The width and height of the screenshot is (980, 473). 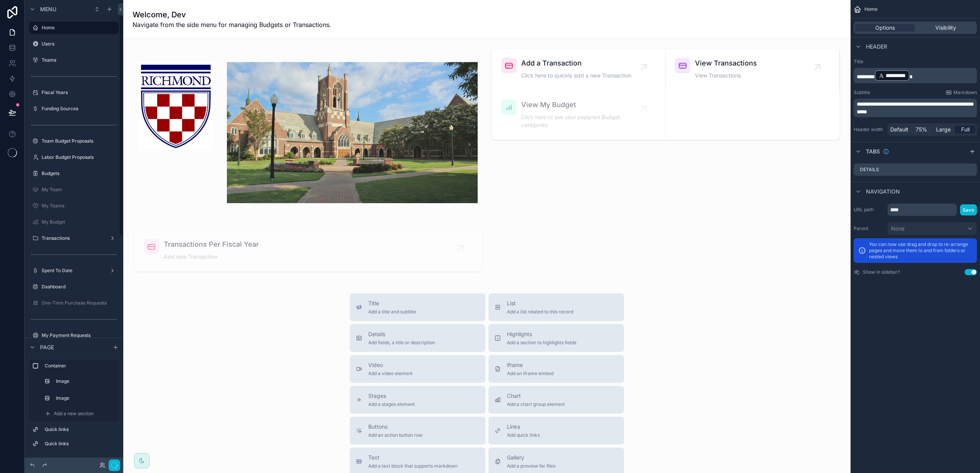 I want to click on a: Home, so click(x=74, y=27).